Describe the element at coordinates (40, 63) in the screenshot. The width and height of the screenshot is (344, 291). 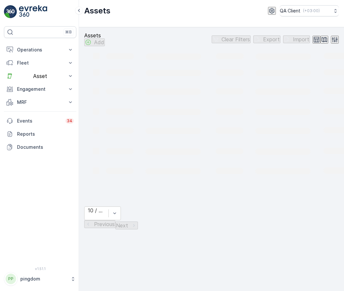
I see `p: Fleet` at that location.